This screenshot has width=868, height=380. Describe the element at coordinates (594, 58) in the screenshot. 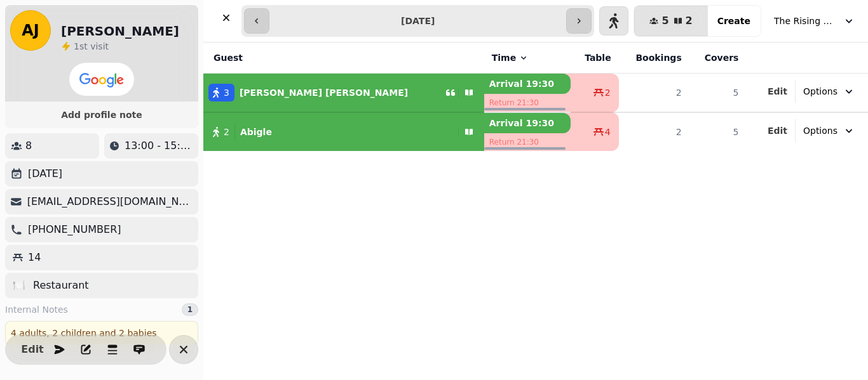

I see `th: Table` at that location.